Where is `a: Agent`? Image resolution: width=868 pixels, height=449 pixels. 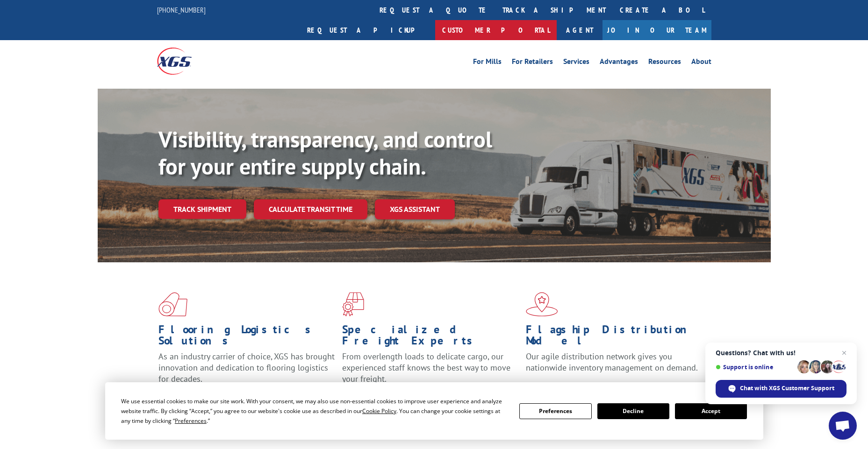 a: Agent is located at coordinates (579, 30).